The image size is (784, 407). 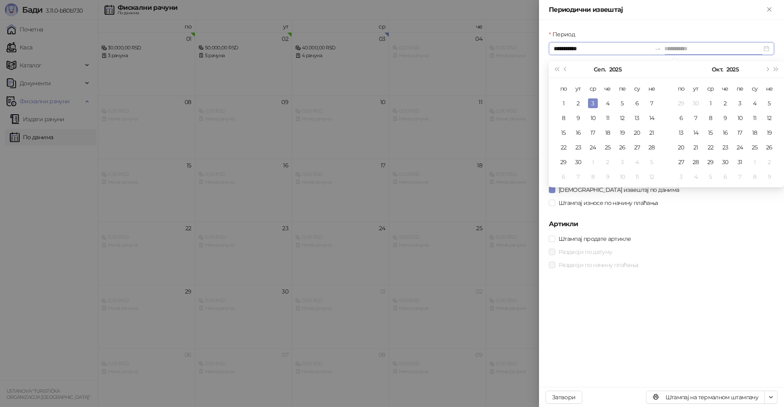 I want to click on div: 4, so click(x=637, y=162).